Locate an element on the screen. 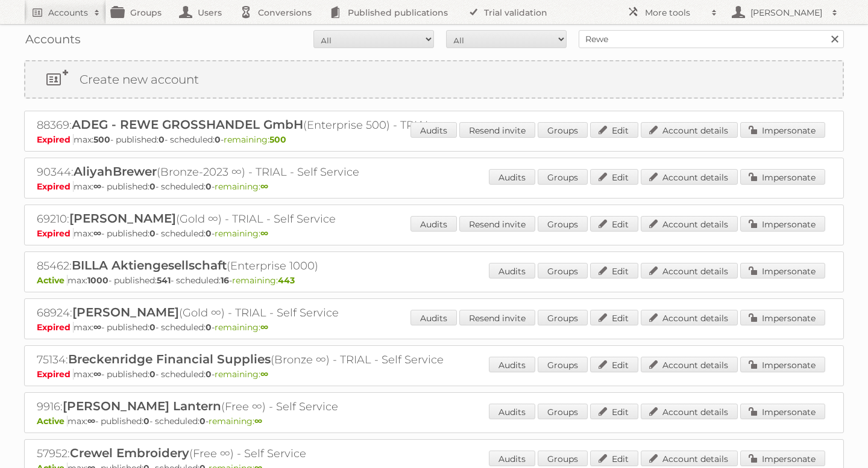 This screenshot has height=468, width=868. h2: 57952: (Free ∞) - Self Service is located at coordinates (247, 454).